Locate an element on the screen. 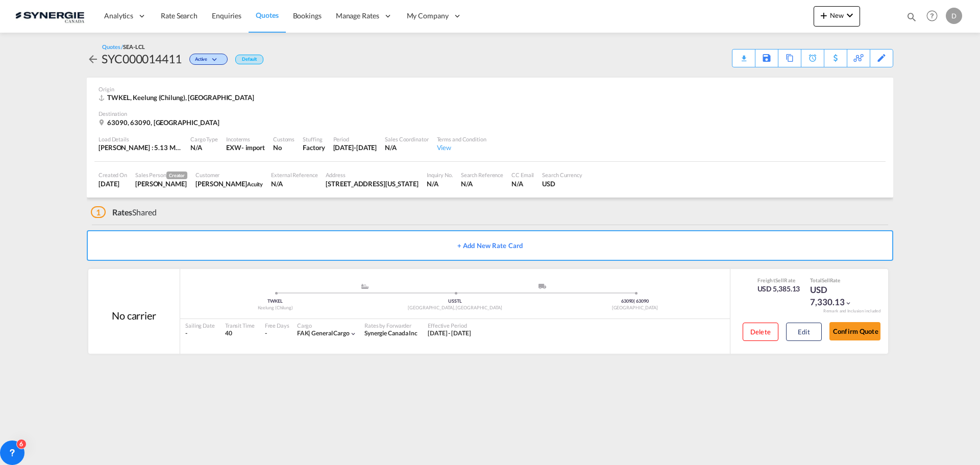 This screenshot has width=980, height=465. span: 1 is located at coordinates (98, 212).